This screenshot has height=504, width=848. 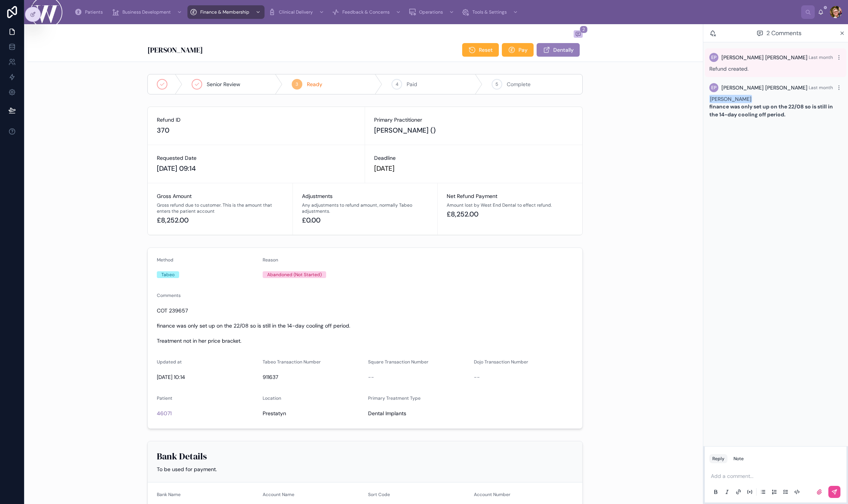 I want to click on span: Paid, so click(x=412, y=84).